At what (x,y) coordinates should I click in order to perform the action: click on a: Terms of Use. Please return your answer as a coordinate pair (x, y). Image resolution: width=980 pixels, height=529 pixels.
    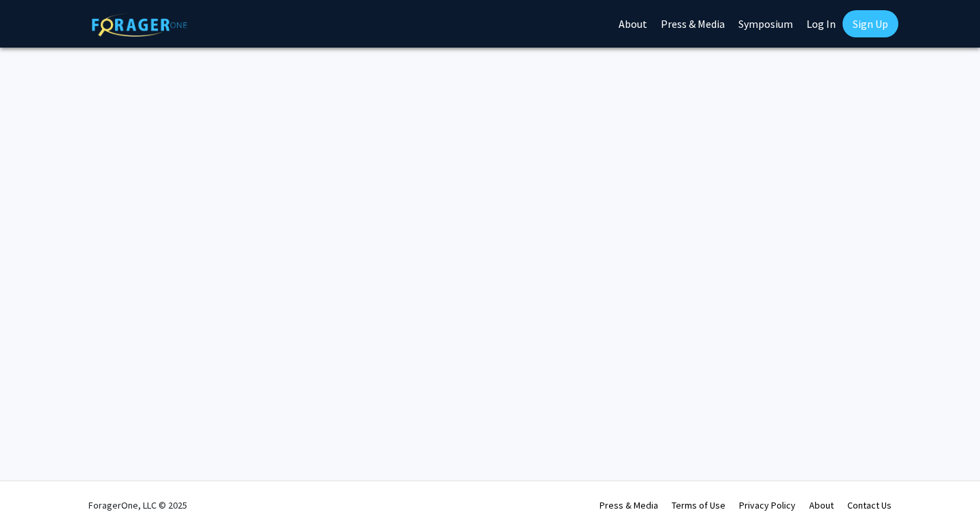
    Looking at the image, I should click on (698, 506).